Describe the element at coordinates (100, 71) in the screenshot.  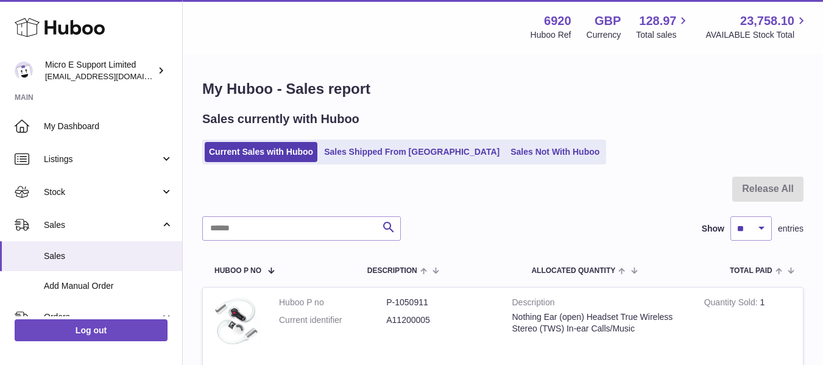
I see `div: Micro E Support Limited` at that location.